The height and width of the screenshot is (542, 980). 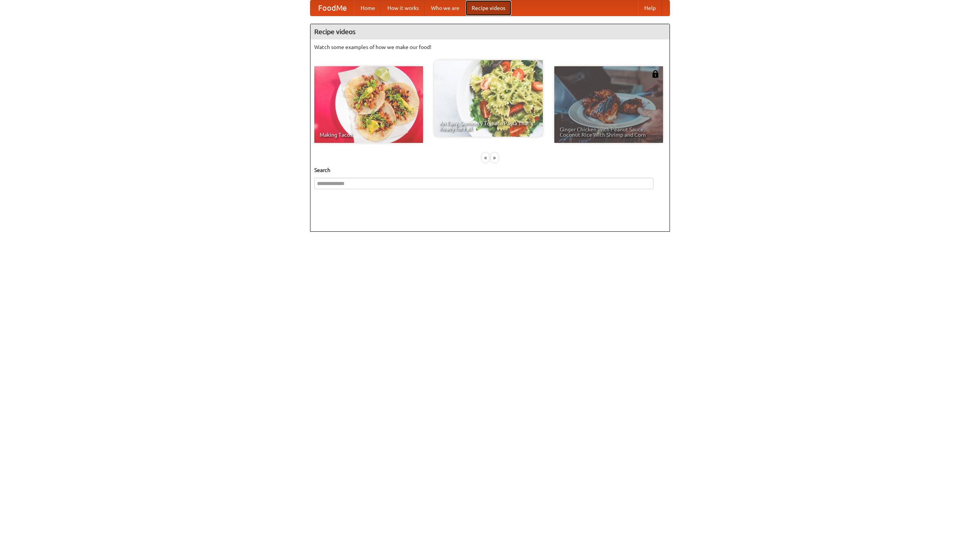 What do you see at coordinates (488, 98) in the screenshot?
I see `a: An Easy, Summery Tomato Pasta That's Ready for Fall` at bounding box center [488, 98].